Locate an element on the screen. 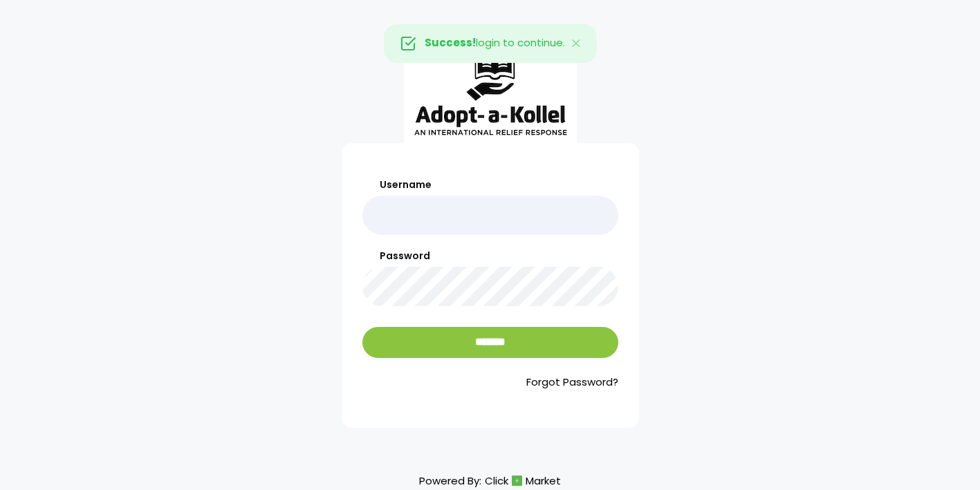 The image size is (980, 490). a: ClickMarket is located at coordinates (523, 480).